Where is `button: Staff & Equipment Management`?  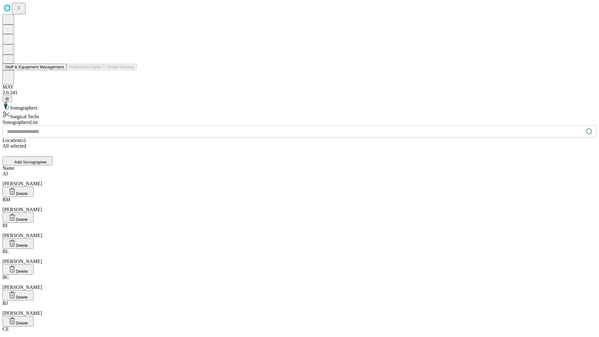 button: Staff & Equipment Management is located at coordinates (34, 67).